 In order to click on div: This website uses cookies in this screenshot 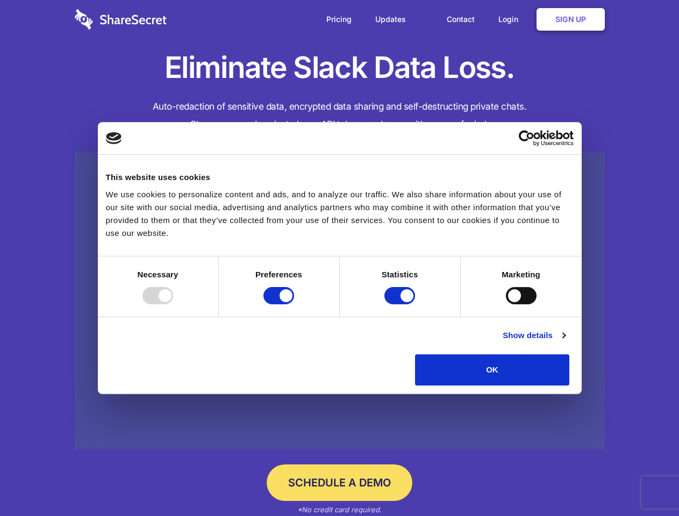, I will do `click(340, 177)`.